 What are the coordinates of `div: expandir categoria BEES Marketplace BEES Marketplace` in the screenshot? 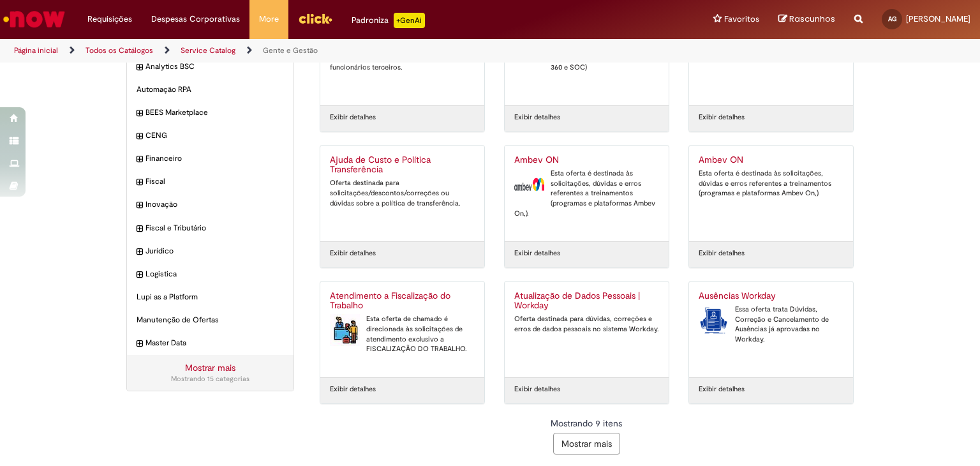 It's located at (210, 112).